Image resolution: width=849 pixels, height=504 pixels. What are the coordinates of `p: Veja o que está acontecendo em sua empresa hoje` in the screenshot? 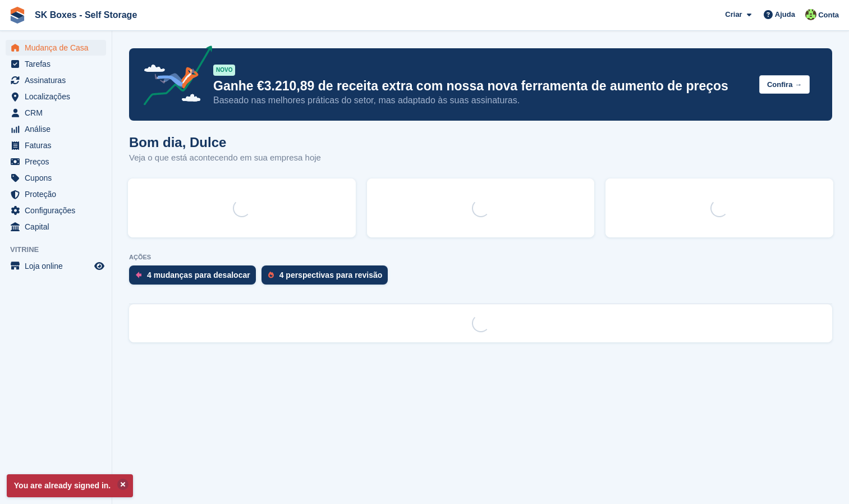 It's located at (225, 157).